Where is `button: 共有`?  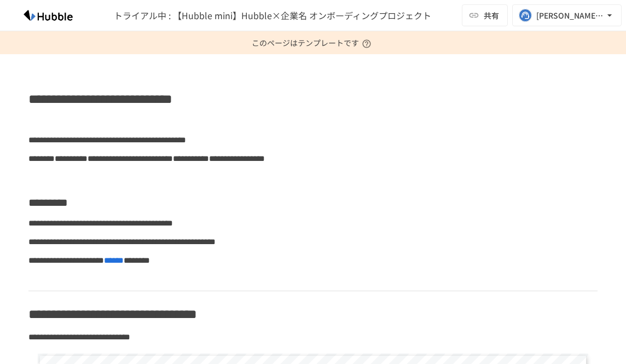 button: 共有 is located at coordinates (485, 15).